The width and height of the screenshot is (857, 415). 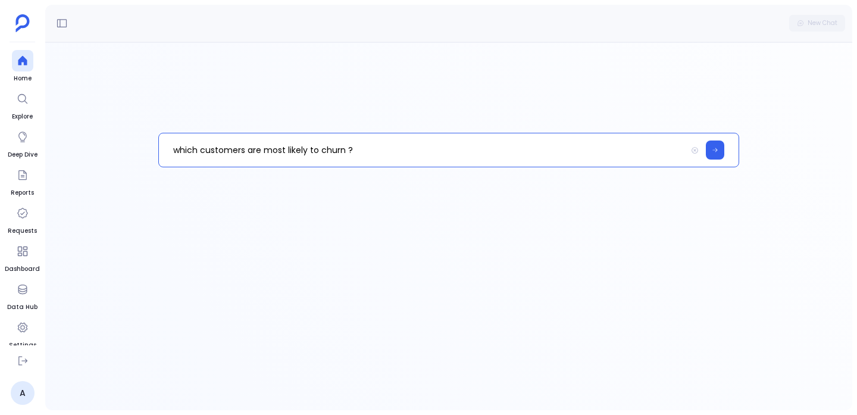 What do you see at coordinates (22, 269) in the screenshot?
I see `span: Dashboard` at bounding box center [22, 269].